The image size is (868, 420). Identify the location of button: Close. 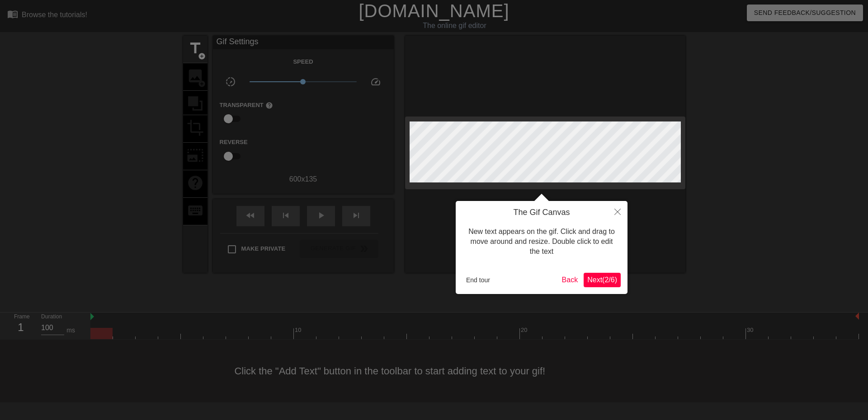
(618, 211).